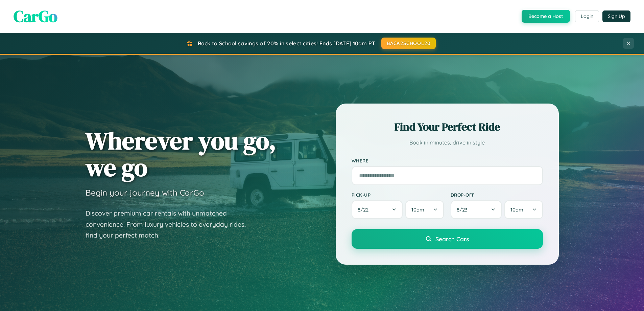 This screenshot has width=644, height=311. I want to click on label: Pick-up, so click(398, 194).